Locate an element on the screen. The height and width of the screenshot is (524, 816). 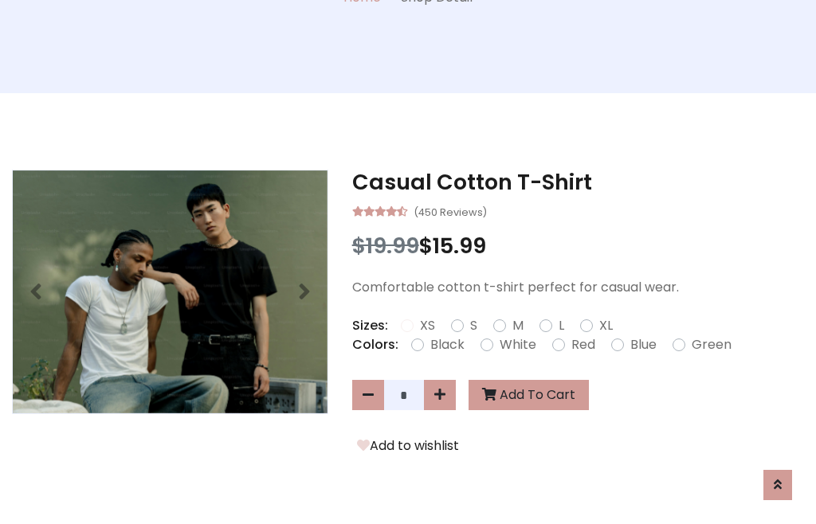
button: Add To Cart is located at coordinates (528, 395).